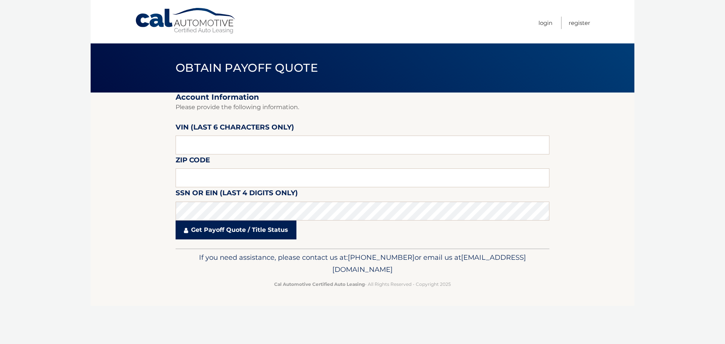  What do you see at coordinates (186, 21) in the screenshot?
I see `a: Cal Automotive` at bounding box center [186, 21].